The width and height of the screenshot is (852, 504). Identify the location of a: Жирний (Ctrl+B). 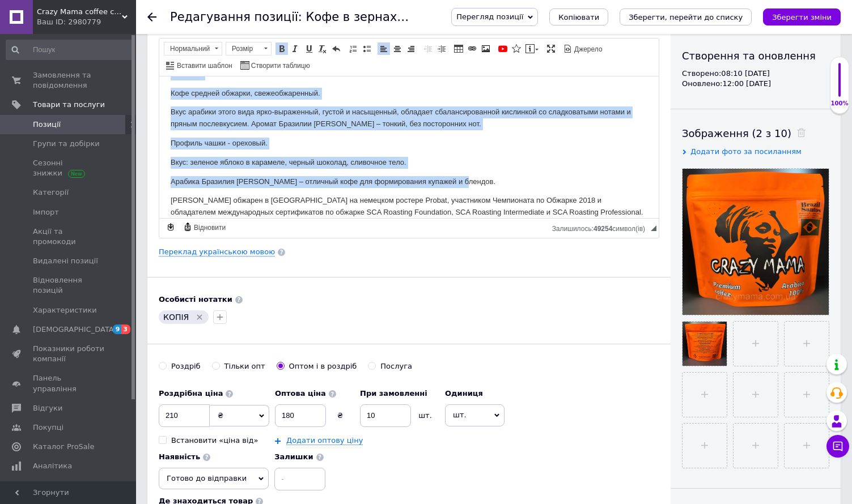
(282, 49).